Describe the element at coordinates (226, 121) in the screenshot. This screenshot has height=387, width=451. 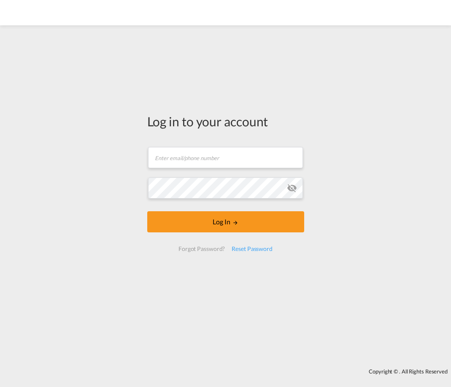
I see `div: Log in to your account` at that location.